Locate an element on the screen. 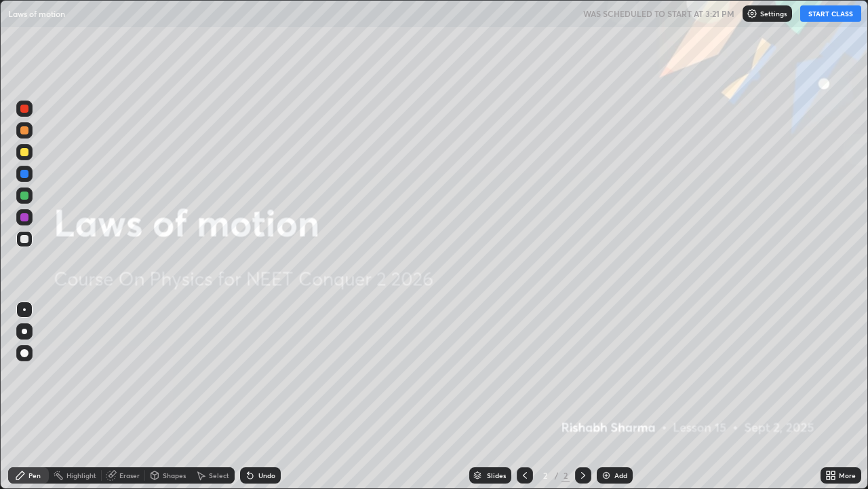 This screenshot has width=868, height=489. div: Slides is located at coordinates (496, 475).